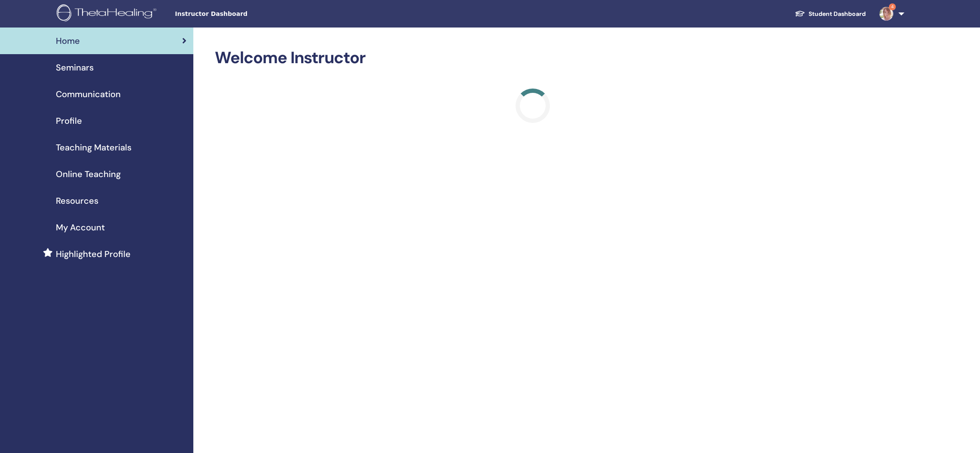 The height and width of the screenshot is (453, 980). Describe the element at coordinates (88, 94) in the screenshot. I see `span: Communication` at that location.